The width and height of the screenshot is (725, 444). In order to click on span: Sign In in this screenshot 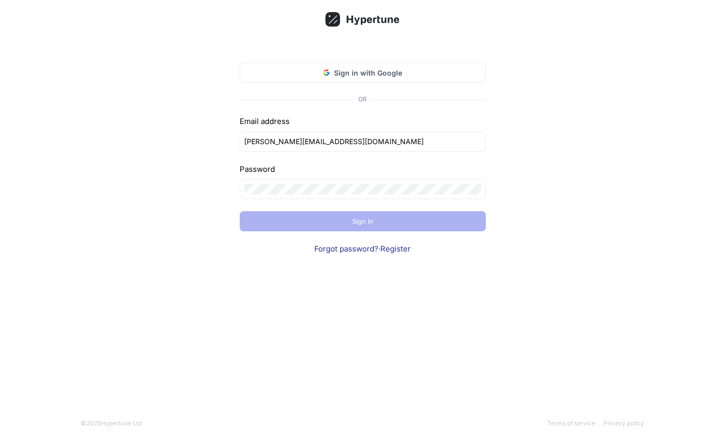, I will do `click(363, 221)`.